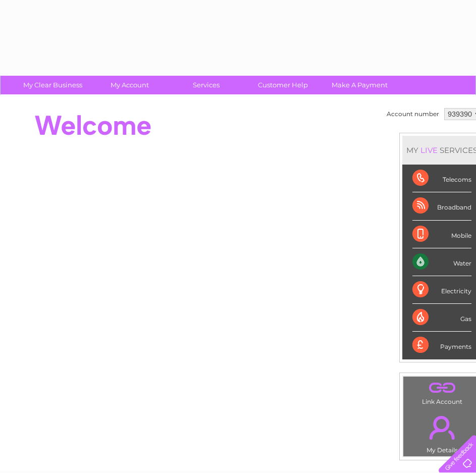 Image resolution: width=476 pixels, height=473 pixels. I want to click on div: Broadband, so click(441, 206).